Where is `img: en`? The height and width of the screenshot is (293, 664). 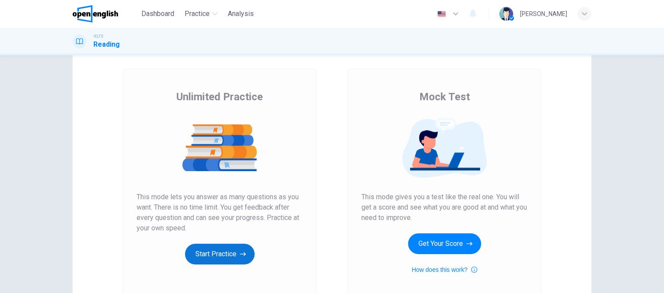
img: en is located at coordinates (441, 14).